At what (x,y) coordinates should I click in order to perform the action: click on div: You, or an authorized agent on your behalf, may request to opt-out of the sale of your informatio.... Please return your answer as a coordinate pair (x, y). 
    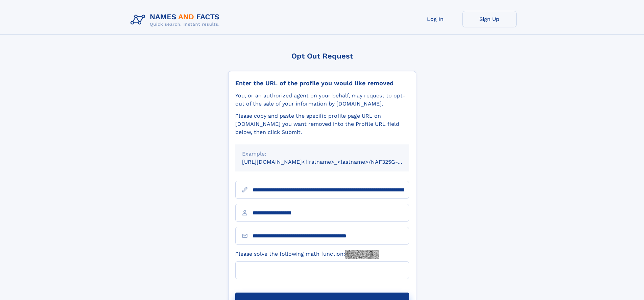
    Looking at the image, I should click on (322, 100).